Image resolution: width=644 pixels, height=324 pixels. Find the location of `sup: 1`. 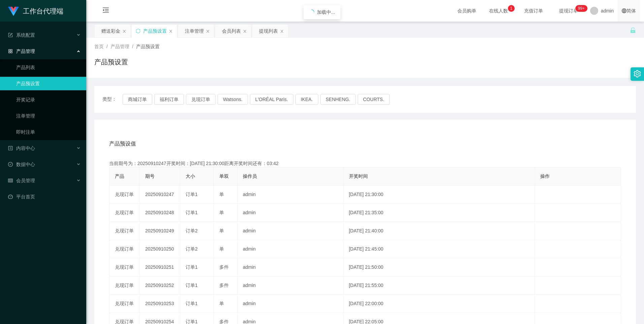

sup: 1 is located at coordinates (511, 9).